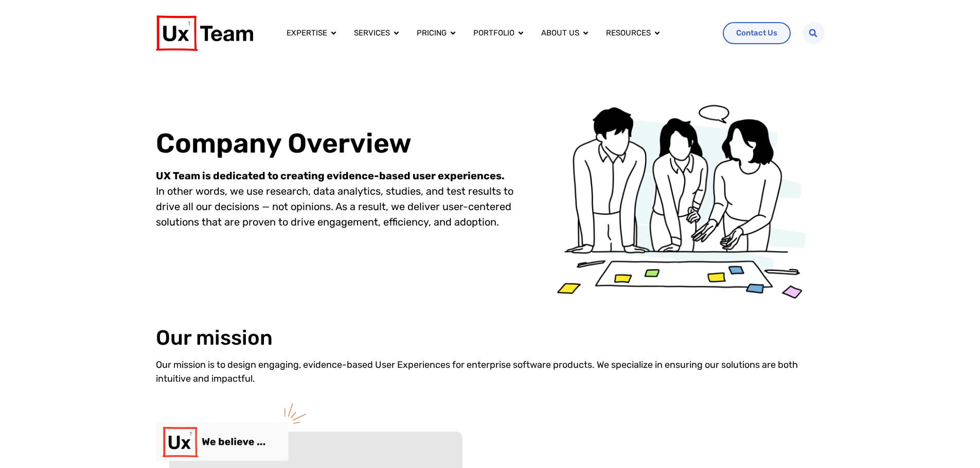  What do you see at coordinates (214, 338) in the screenshot?
I see `h2: Our mission` at bounding box center [214, 338].